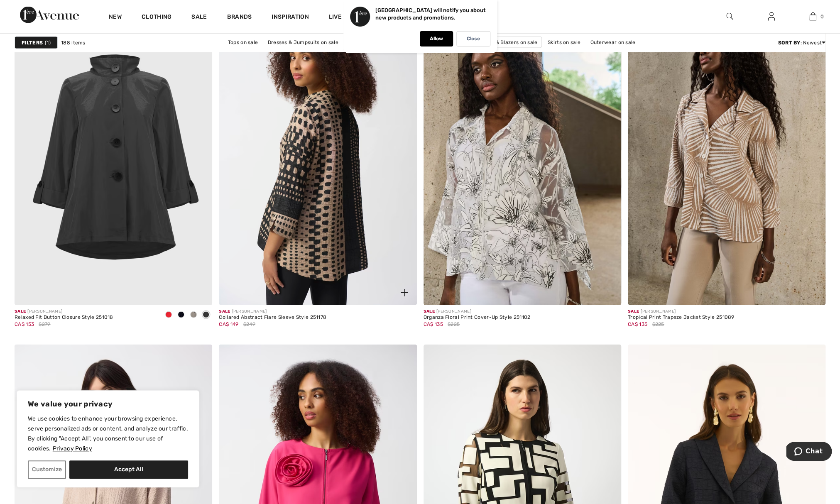 The image size is (840, 504). Describe the element at coordinates (273, 317) in the screenshot. I see `div: Collared Abstract Flare Sleeve Style 251178` at that location.